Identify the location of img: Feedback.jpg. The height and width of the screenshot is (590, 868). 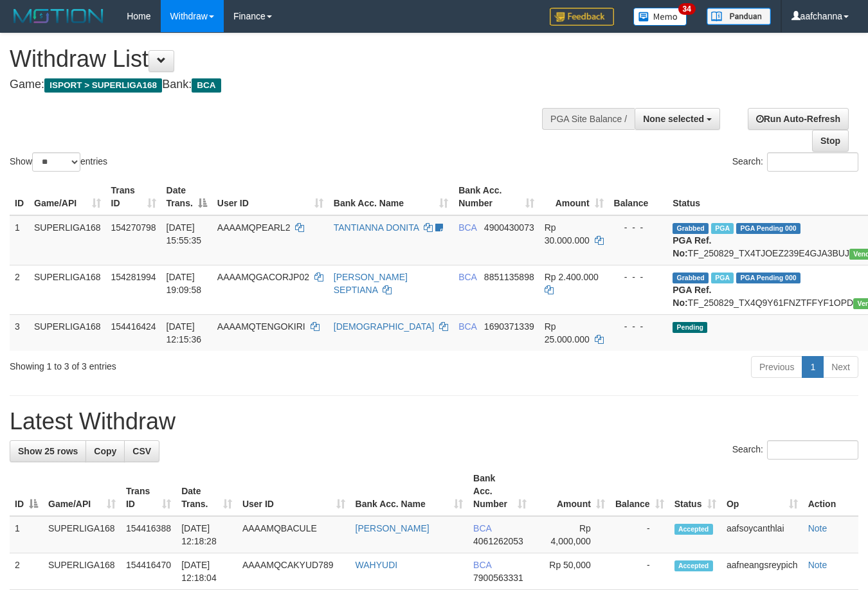
(582, 17).